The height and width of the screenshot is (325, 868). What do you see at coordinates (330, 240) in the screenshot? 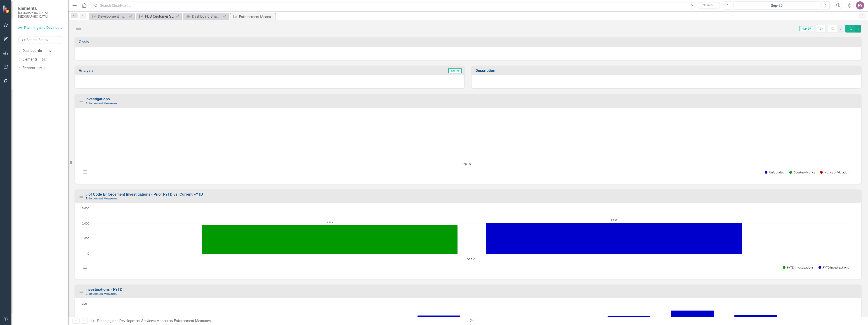
I see `path: Sep-25, 1,919. PYTD Investigations.` at bounding box center [330, 240].